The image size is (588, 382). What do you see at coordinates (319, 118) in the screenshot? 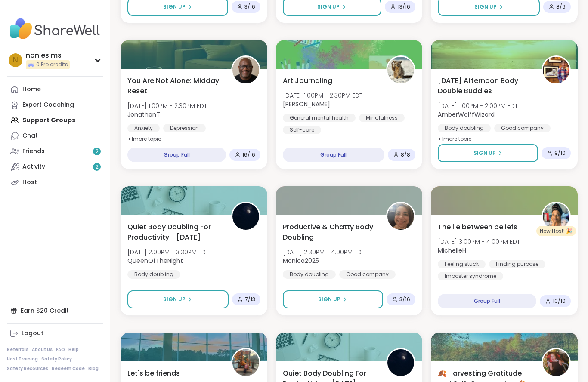
I see `div: General mental health` at bounding box center [319, 118].